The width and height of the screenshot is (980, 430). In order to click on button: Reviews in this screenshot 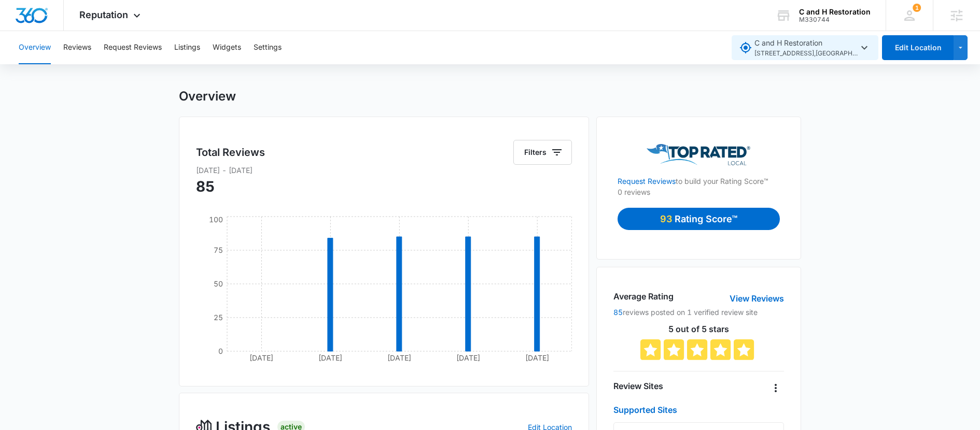, I will do `click(77, 47)`.